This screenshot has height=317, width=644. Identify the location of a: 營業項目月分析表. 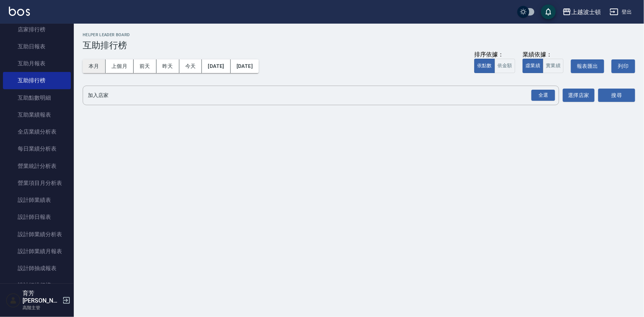
(37, 183).